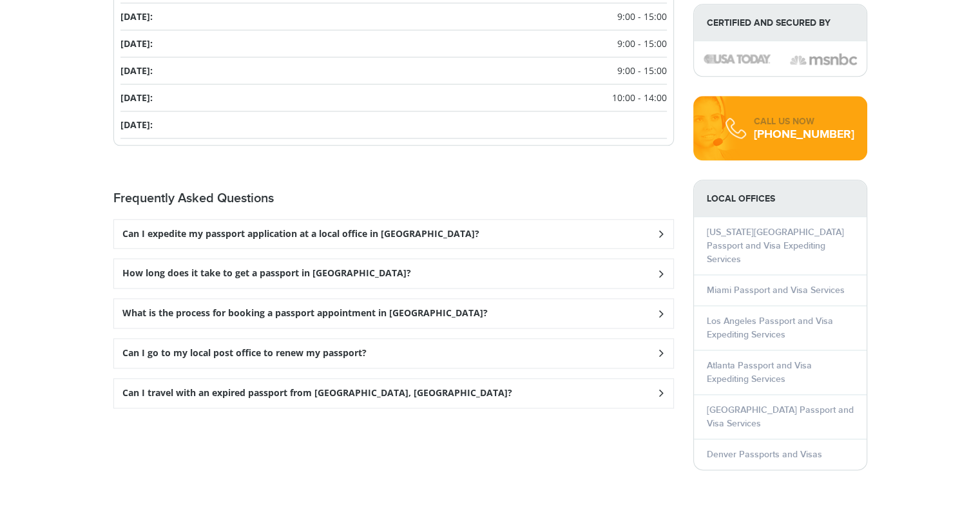 The width and height of the screenshot is (980, 532). What do you see at coordinates (639, 98) in the screenshot?
I see `span: 10:00 - 14:00` at bounding box center [639, 98].